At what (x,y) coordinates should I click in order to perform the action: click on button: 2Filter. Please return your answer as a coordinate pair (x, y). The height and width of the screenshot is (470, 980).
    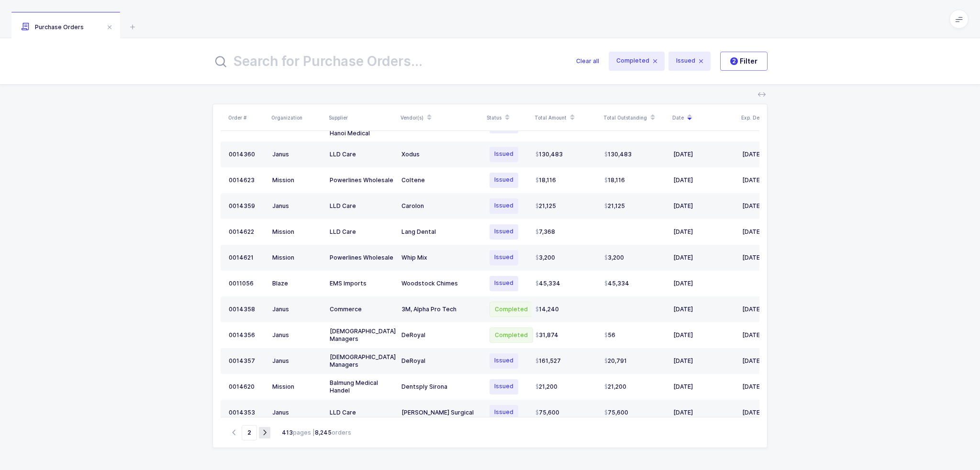
    Looking at the image, I should click on (743, 61).